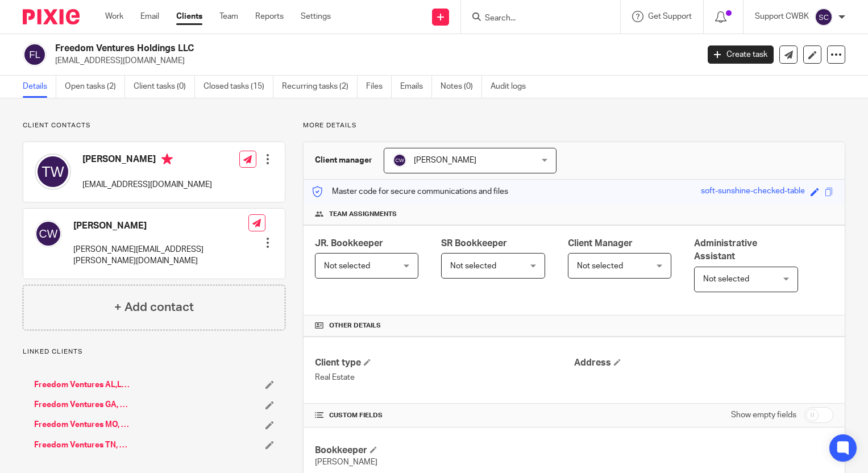 The width and height of the screenshot is (868, 473). Describe the element at coordinates (82, 405) in the screenshot. I see `a: Freedom Ventures GA, LLC` at that location.